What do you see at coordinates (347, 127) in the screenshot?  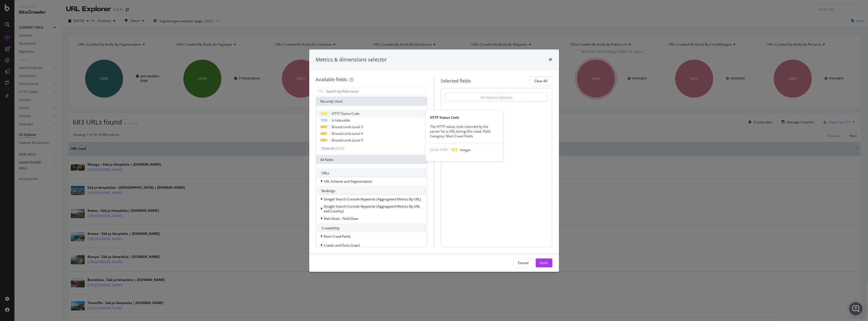 I see `span: Breadcrumb Level 3` at bounding box center [347, 127].